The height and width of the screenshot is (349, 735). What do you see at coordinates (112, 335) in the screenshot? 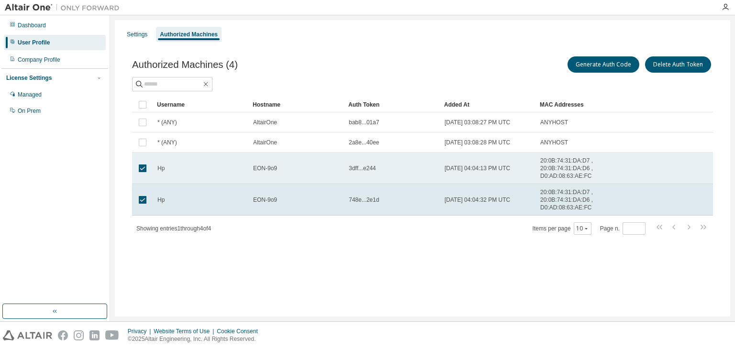
I see `img: youtube.svg` at bounding box center [112, 335].